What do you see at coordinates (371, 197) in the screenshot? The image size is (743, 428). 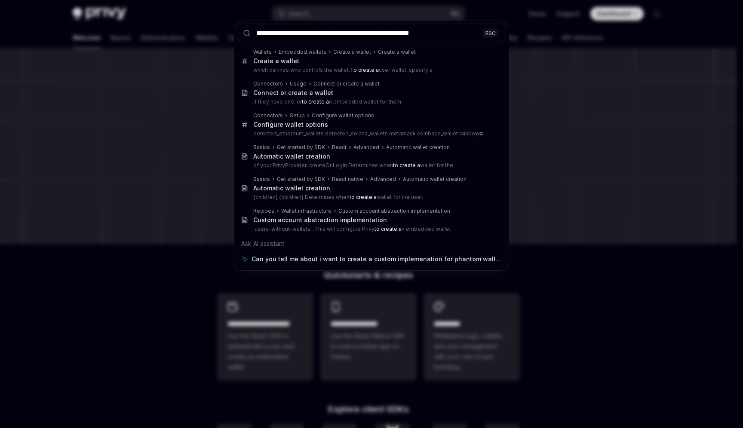 I see `p: {children} {children} Determines when wallet for the user.` at bounding box center [371, 197].